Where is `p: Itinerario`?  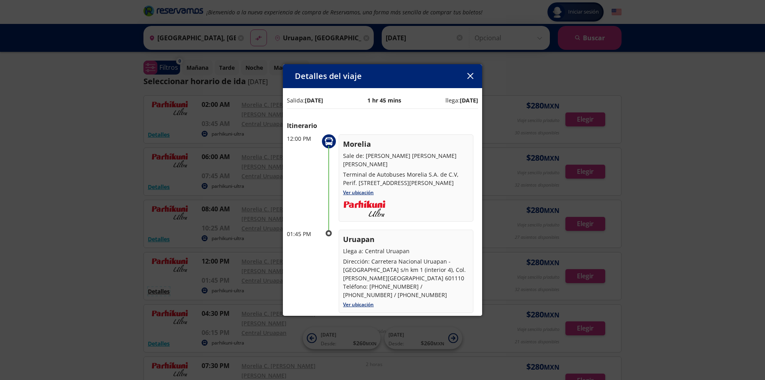 p: Itinerario is located at coordinates (382, 125).